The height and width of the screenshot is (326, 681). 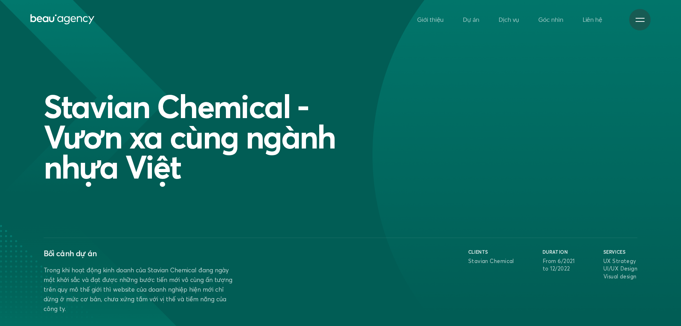 I want to click on h2: Bối cảnh dự án, so click(x=140, y=253).